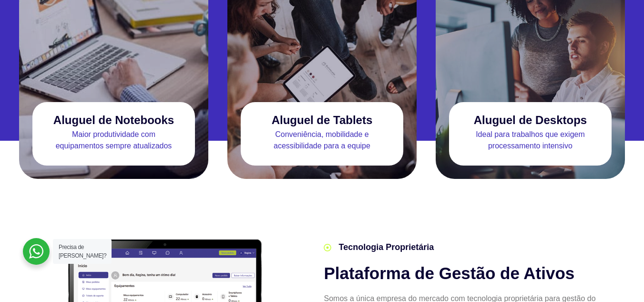 Image resolution: width=644 pixels, height=302 pixels. What do you see at coordinates (530, 140) in the screenshot?
I see `p: Ideal para trabalhos que exigem processamento intensivo` at bounding box center [530, 140].